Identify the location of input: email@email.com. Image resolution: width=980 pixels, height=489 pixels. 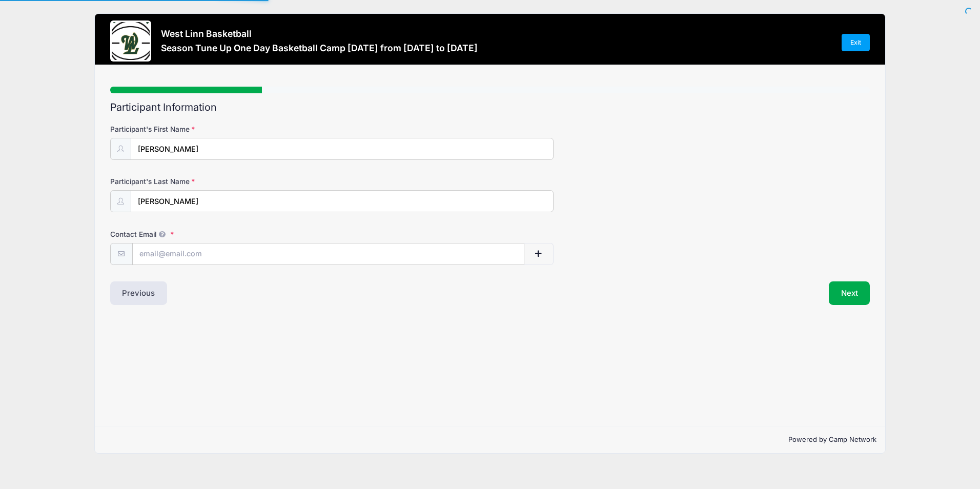
(328, 254).